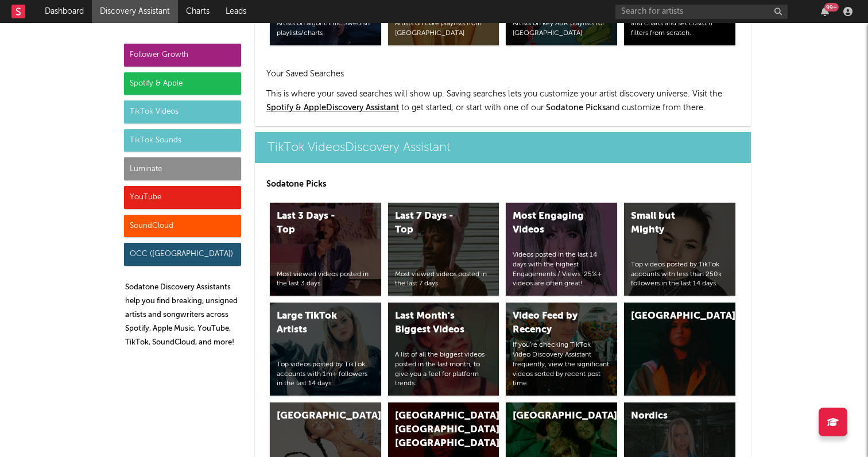  What do you see at coordinates (503, 74) in the screenshot?
I see `h2: Your Saved Searches` at bounding box center [503, 74].